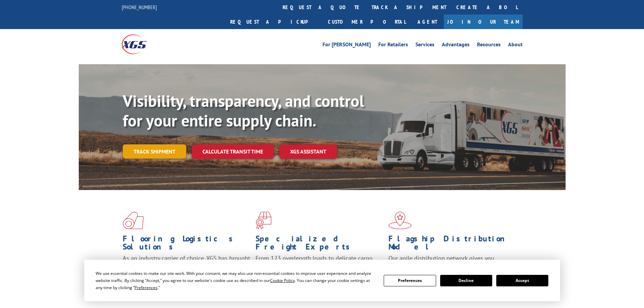  I want to click on img: xgs-icon-total-supply-chain-intelligence-red, so click(133, 220).